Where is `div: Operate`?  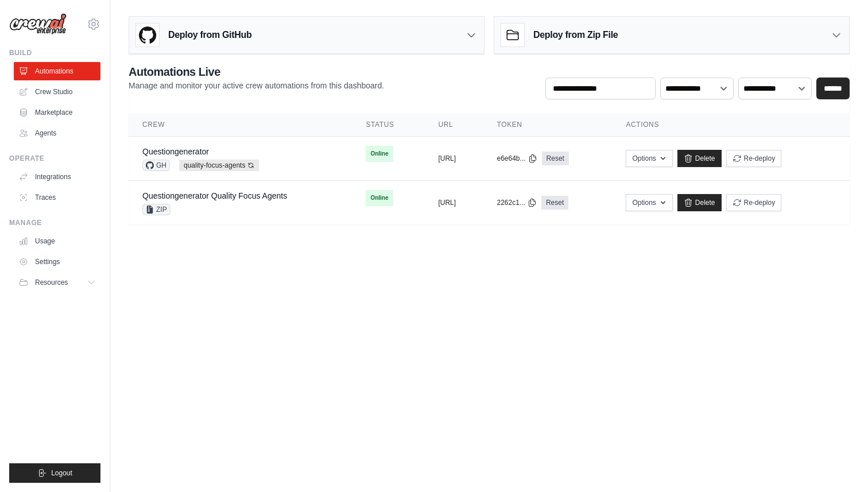 div: Operate is located at coordinates (55, 158).